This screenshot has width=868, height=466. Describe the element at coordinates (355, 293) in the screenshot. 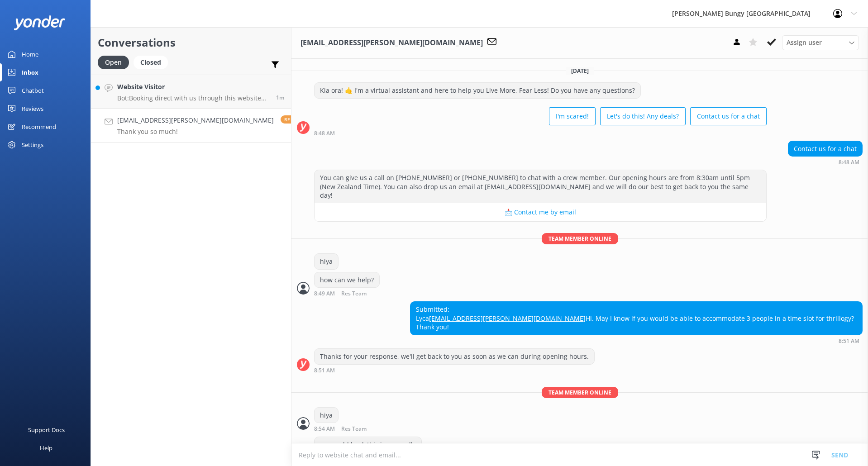

I see `div: Aug 31 2025 08:49am (UTC +12:00) Pacific/Auckland` at that location.